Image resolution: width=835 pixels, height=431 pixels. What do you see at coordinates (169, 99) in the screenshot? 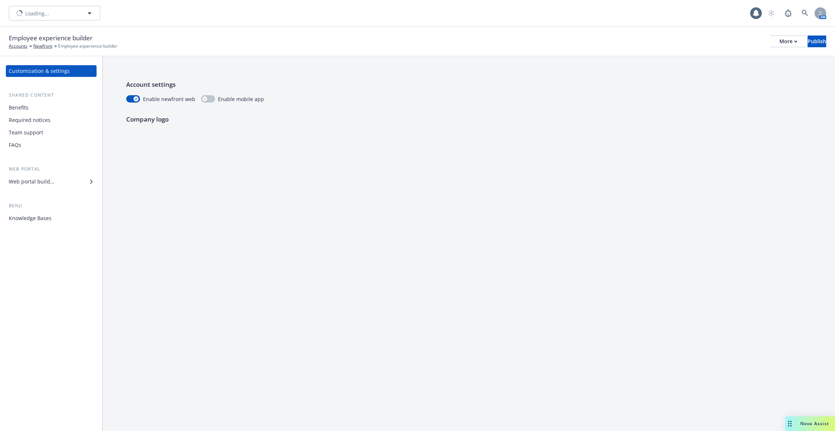
I see `span: Enable newfront web` at bounding box center [169, 99].